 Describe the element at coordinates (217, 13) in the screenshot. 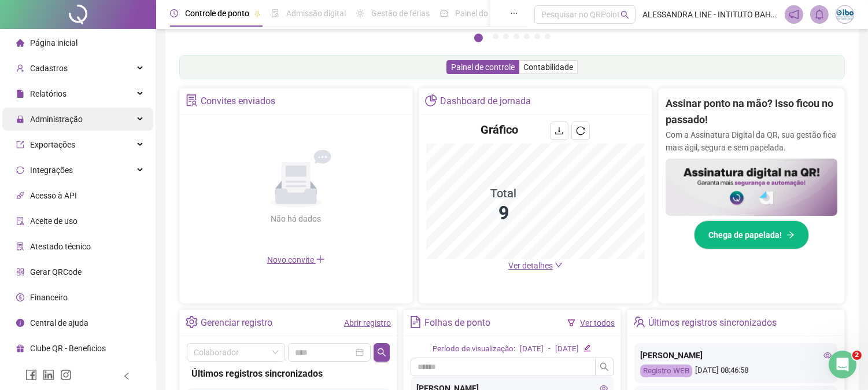

I see `span: Controle de ponto` at that location.